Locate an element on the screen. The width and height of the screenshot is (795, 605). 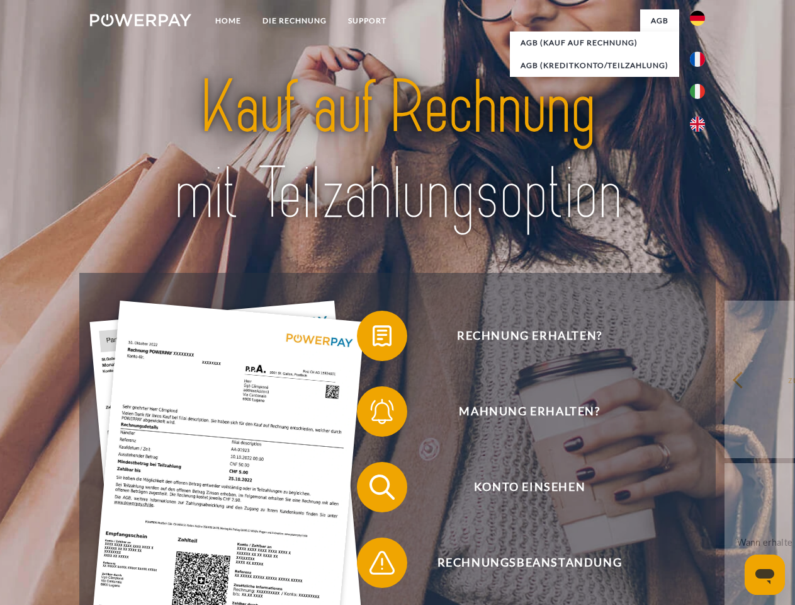
img: fr is located at coordinates (698, 59).